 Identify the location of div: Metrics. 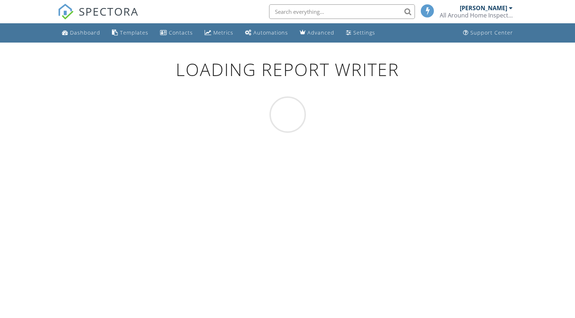
(223, 32).